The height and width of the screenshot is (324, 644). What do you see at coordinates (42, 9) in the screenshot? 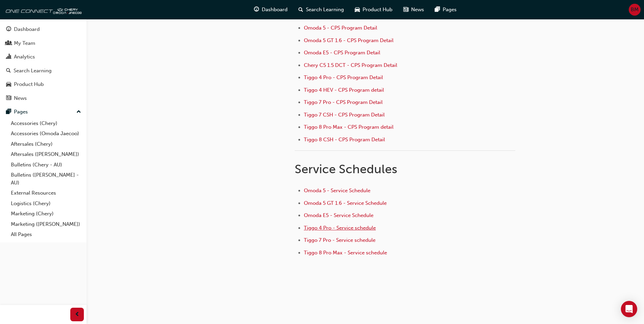
I see `a: oneconnect` at bounding box center [42, 9].